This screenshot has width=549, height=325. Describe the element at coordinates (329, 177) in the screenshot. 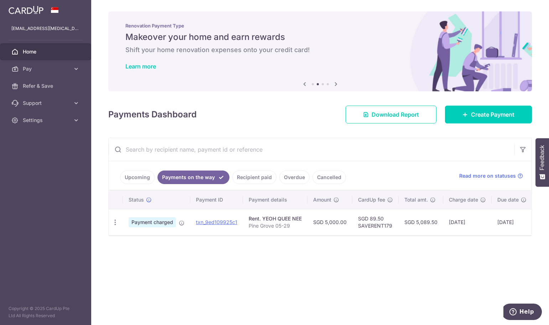

I see `a: Cancelled` at that location.